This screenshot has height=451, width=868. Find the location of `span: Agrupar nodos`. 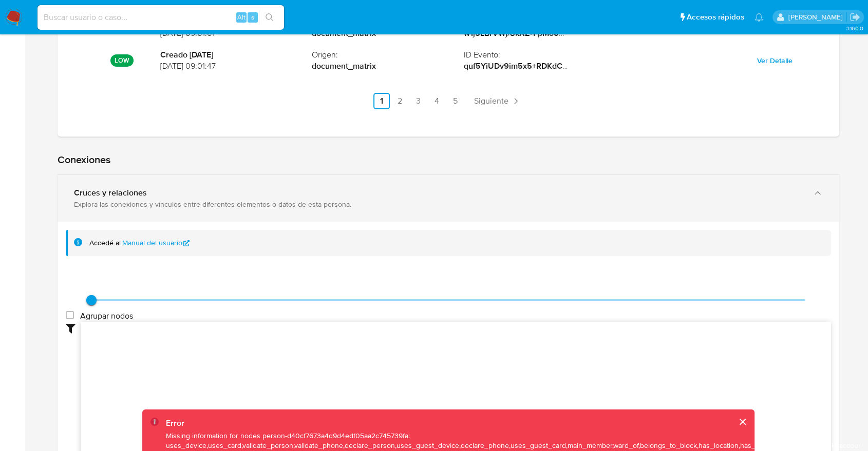

span: Agrupar nodos is located at coordinates (106, 316).